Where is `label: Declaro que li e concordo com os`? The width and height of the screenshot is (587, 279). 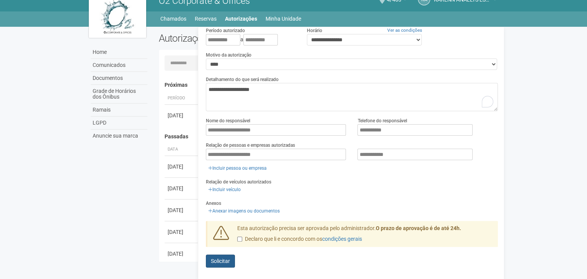 label: Declaro que li e concordo com os is located at coordinates (300, 239).